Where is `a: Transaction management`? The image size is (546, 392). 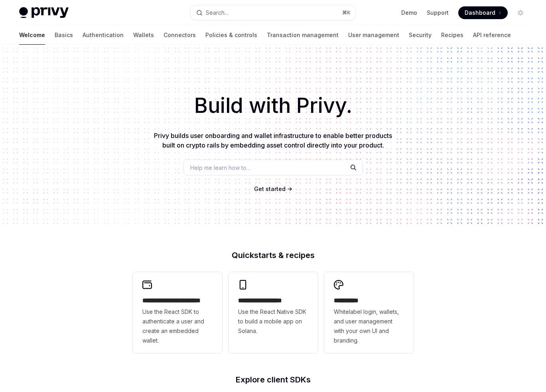 a: Transaction management is located at coordinates (303, 35).